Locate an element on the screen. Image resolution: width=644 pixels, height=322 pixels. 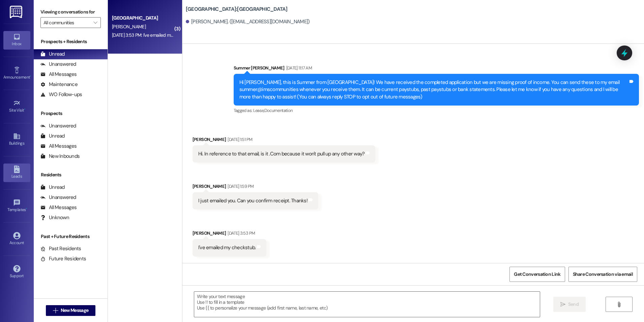
div: Prospects + Residents is located at coordinates (70, 41).